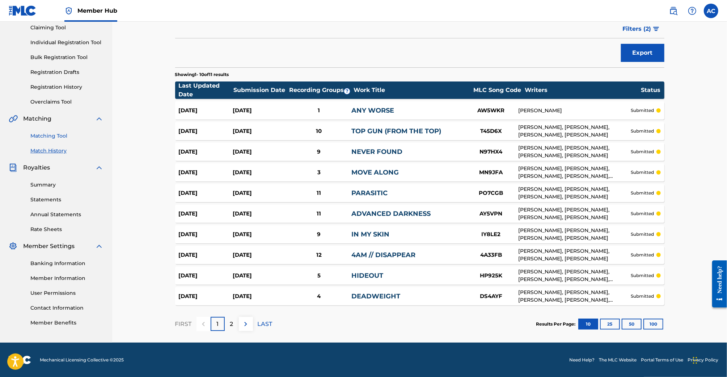  Describe the element at coordinates (557, 324) in the screenshot. I see `p: Results Per Page:` at that location.